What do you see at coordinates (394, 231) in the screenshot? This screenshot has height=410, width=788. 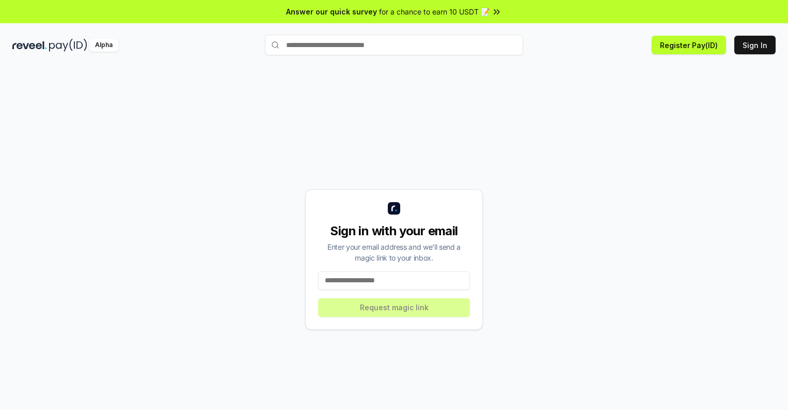 I see `div: Sign in with your email` at bounding box center [394, 231].